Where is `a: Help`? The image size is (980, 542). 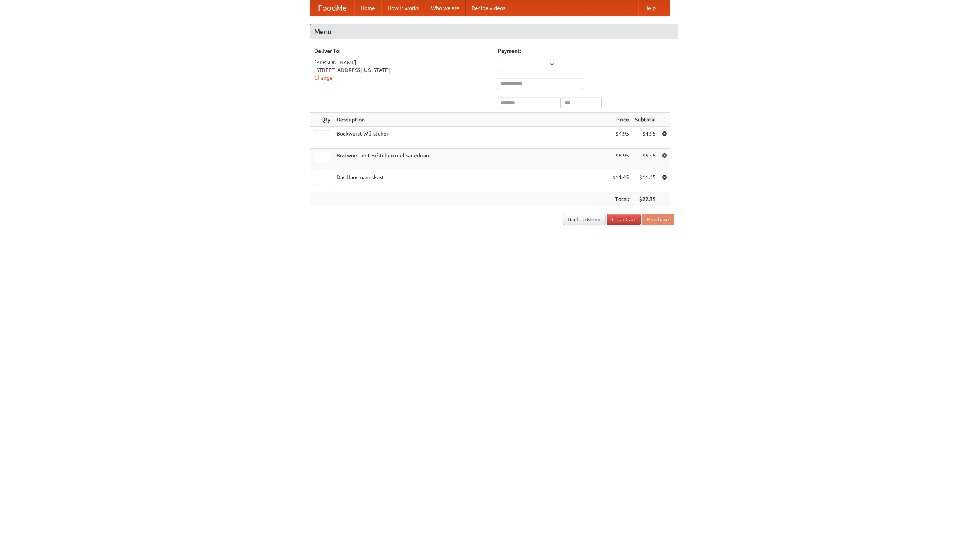
a: Help is located at coordinates (650, 8).